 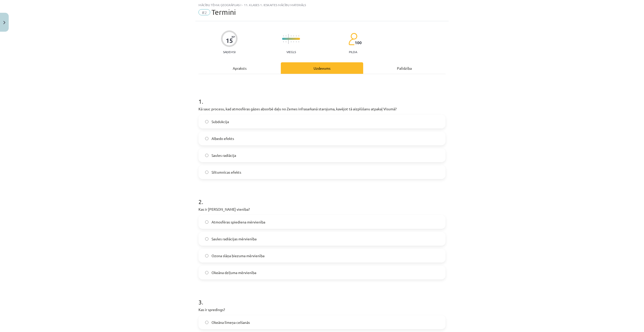 What do you see at coordinates (206, 222) in the screenshot?
I see `input: Atmosfēras spiediena mērvienība` at bounding box center [206, 222].